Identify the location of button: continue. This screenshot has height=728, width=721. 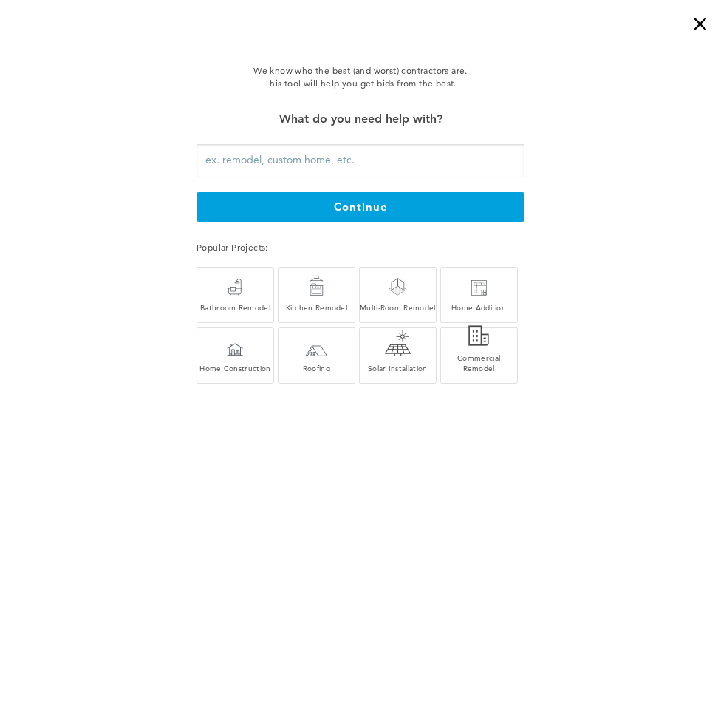
(360, 207).